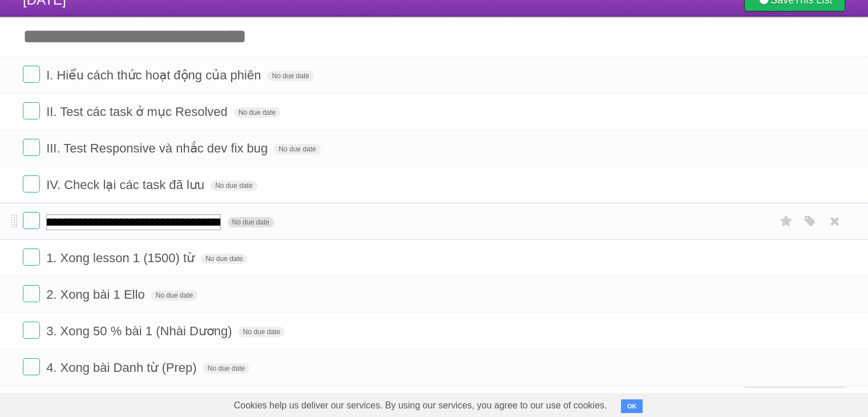 This screenshot has width=868, height=417. I want to click on span: II. Test các task ở mục Resolved, so click(138, 111).